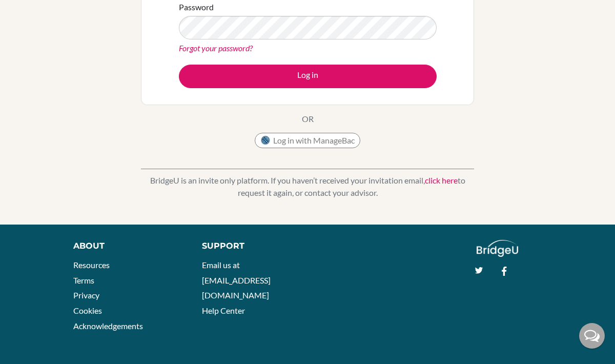 Image resolution: width=615 pixels, height=364 pixels. Describe the element at coordinates (216, 48) in the screenshot. I see `a: Forgot your password?` at that location.